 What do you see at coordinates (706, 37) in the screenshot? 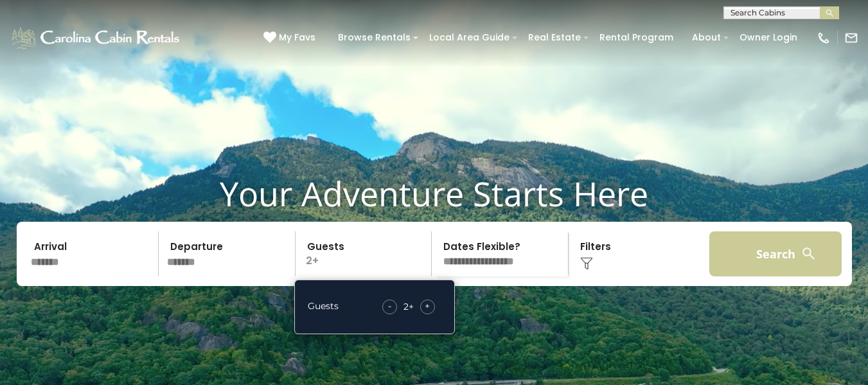
I see `a: About` at bounding box center [706, 37].